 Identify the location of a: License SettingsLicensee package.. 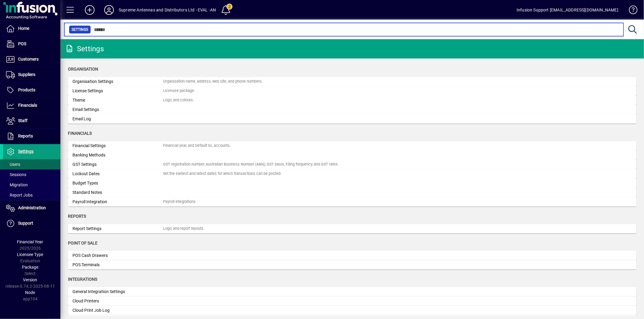
(352, 91).